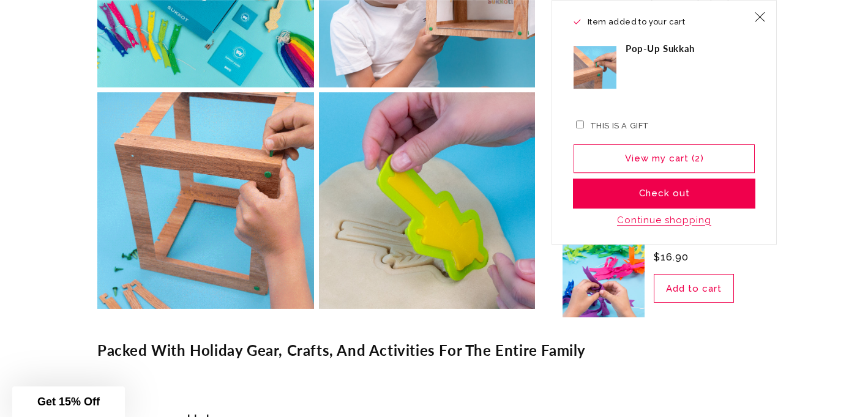 The image size is (868, 417). What do you see at coordinates (434, 395) in the screenshot?
I see `h3: 1` at bounding box center [434, 395].